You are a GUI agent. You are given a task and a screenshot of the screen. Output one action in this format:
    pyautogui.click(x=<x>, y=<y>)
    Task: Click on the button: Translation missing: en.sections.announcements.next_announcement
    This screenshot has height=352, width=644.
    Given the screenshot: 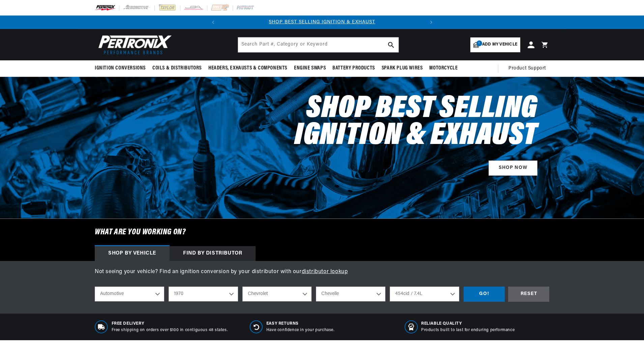 What is the action you would take?
    pyautogui.click(x=431, y=22)
    